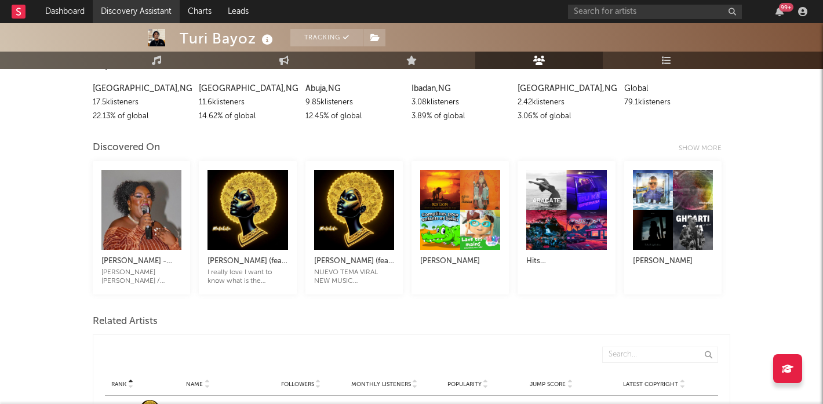 This screenshot has height=404, width=823. I want to click on span: Rank, so click(119, 384).